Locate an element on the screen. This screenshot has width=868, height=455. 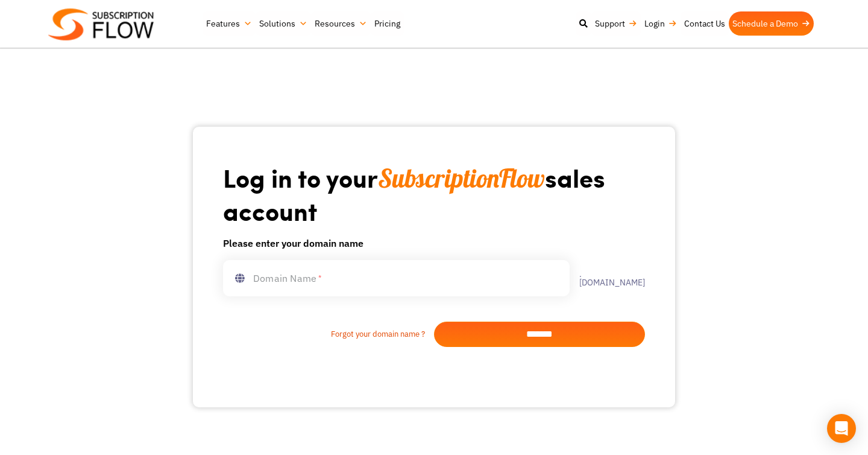
img: Subscriptionflow is located at coordinates (101, 24).